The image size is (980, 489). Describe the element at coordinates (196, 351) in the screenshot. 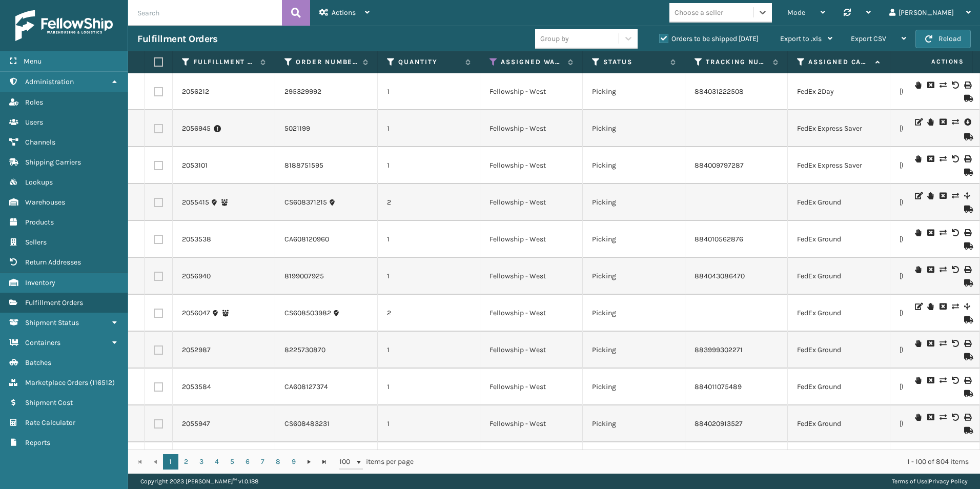

I see `a: 2052987` at that location.